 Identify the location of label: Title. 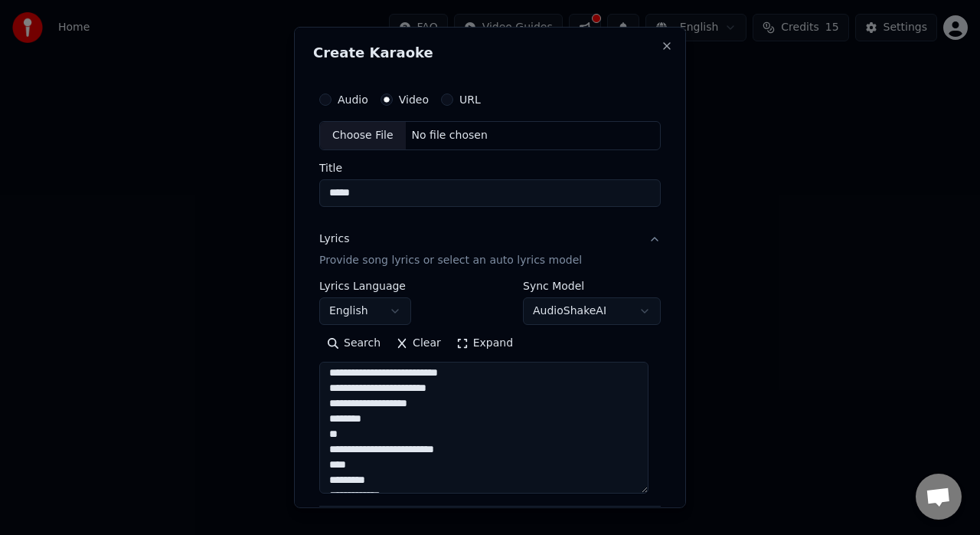
(490, 168).